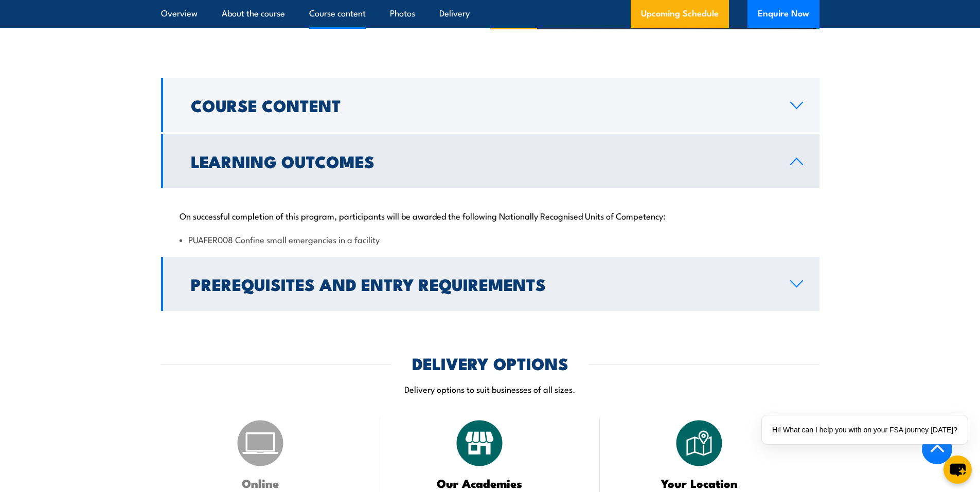 The height and width of the screenshot is (492, 980). Describe the element at coordinates (260, 483) in the screenshot. I see `h3: Online` at that location.